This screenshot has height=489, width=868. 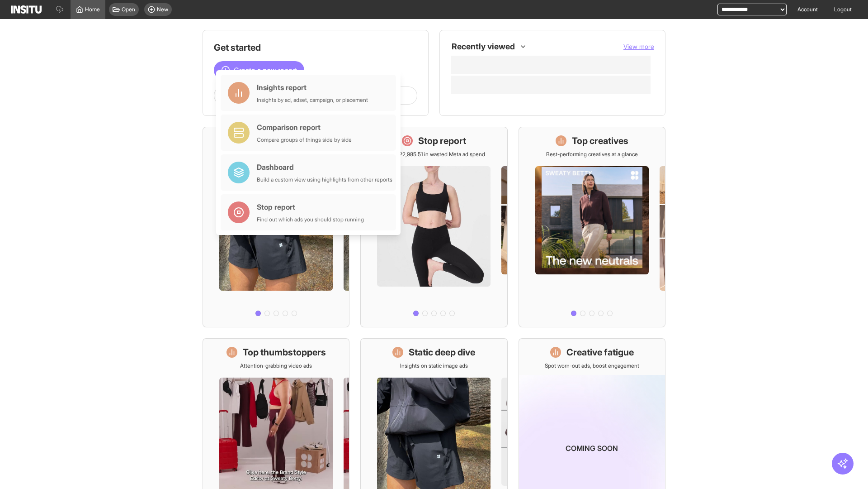 What do you see at coordinates (310, 219) in the screenshot?
I see `div: Find out which ads you should stop running` at bounding box center [310, 219].